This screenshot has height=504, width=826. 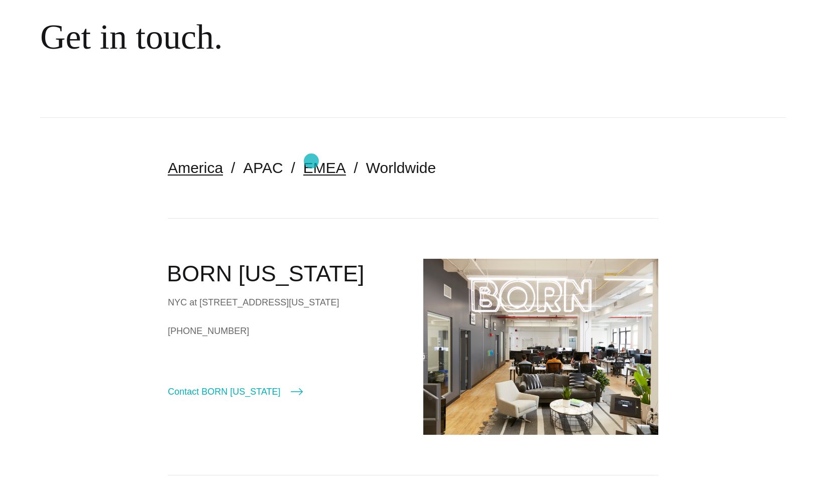 What do you see at coordinates (195, 167) in the screenshot?
I see `a: America` at bounding box center [195, 167].